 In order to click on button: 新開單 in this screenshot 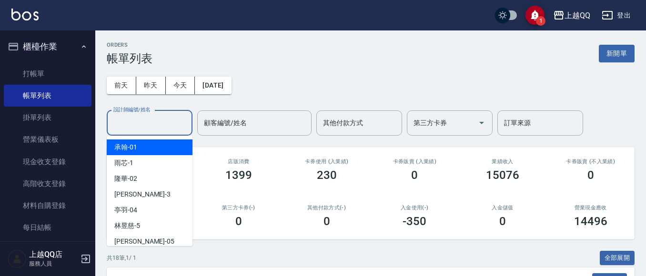, I will do `click(617, 53)`.